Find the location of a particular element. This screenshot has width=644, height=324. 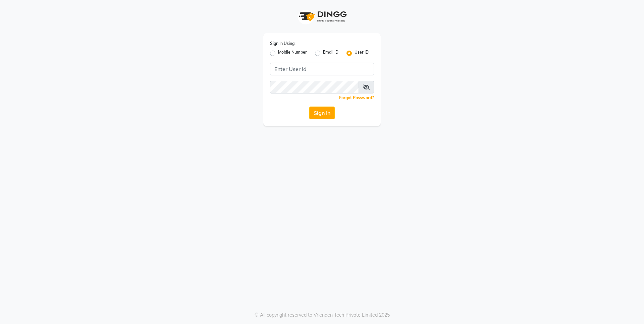

label: User ID is located at coordinates (362, 53).